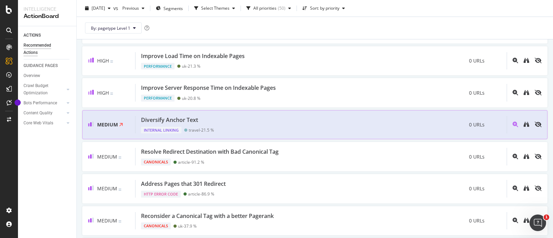 This screenshot has height=238, width=553. I want to click on div: Tooltip anchor, so click(18, 103).